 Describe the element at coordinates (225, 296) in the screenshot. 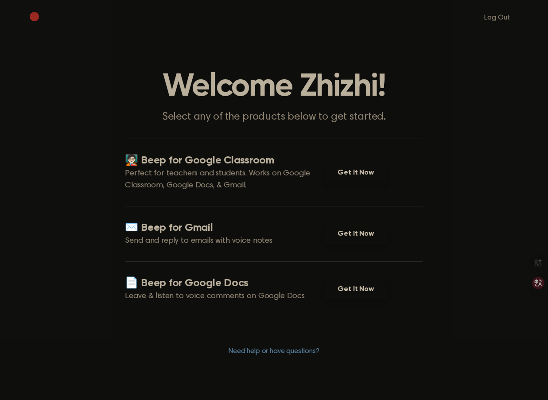

I see `p: Leave & listen to voice comments on Google Docs` at that location.